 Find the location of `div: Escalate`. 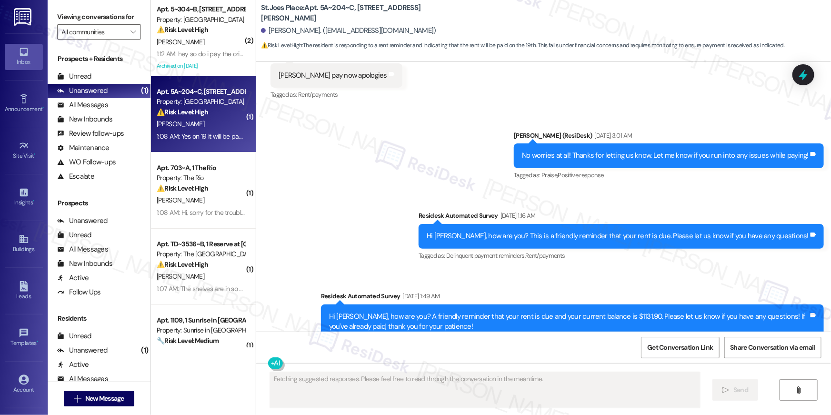

div: Escalate is located at coordinates (76, 176).